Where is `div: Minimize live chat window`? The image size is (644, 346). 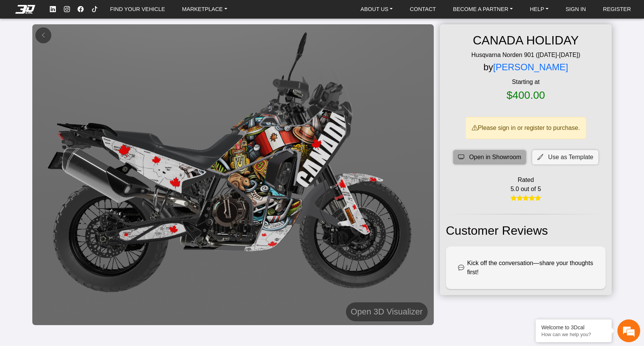 div: Minimize live chat window is located at coordinates (134, 13).